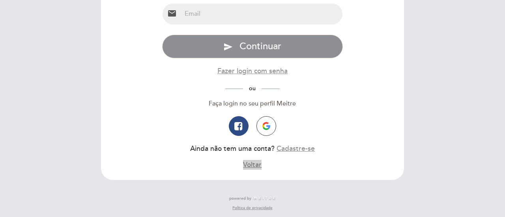 The height and width of the screenshot is (217, 505). Describe the element at coordinates (232, 149) in the screenshot. I see `span: Ainda não tem uma conta?` at that location.